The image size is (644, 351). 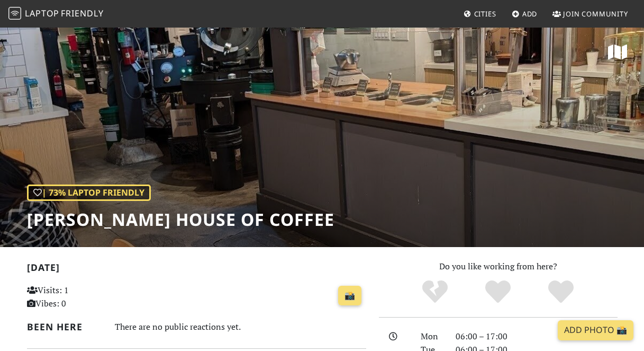 What do you see at coordinates (15, 13) in the screenshot?
I see `img: LaptopFriendly` at bounding box center [15, 13].